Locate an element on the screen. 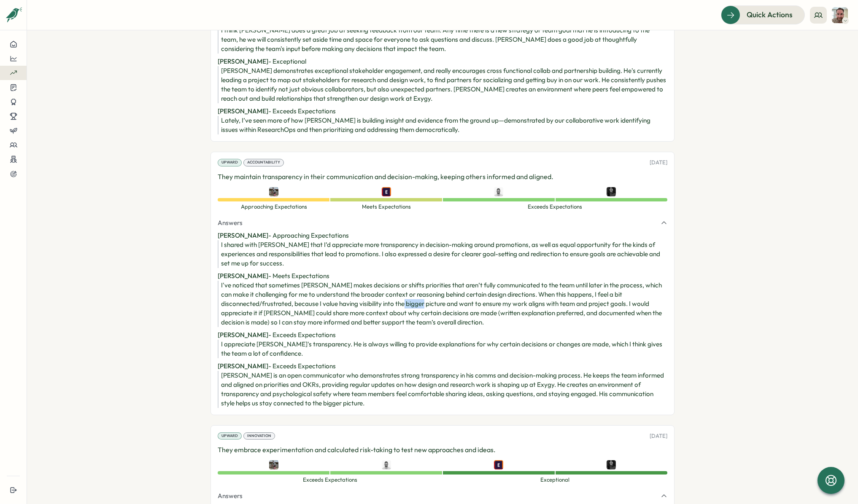 The height and width of the screenshot is (504, 858). button: Jesse James is located at coordinates (839, 15).